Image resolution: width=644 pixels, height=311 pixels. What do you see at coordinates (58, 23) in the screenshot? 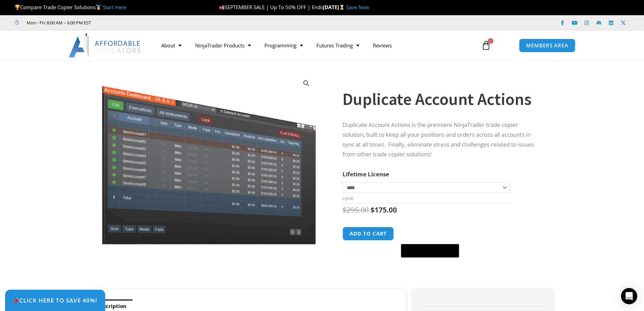
I see `span: Mon - Fri: 8:00 AM – 6:00 PM EST` at bounding box center [58, 23].